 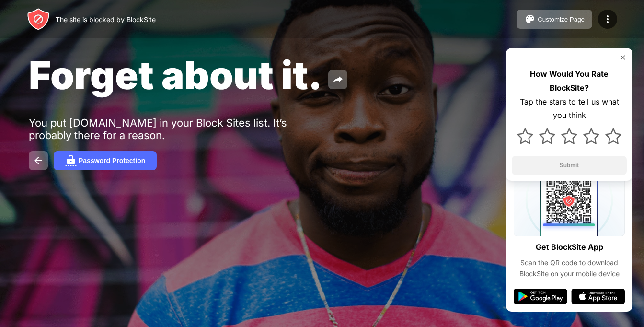 I want to click on img: password.svg, so click(x=71, y=161).